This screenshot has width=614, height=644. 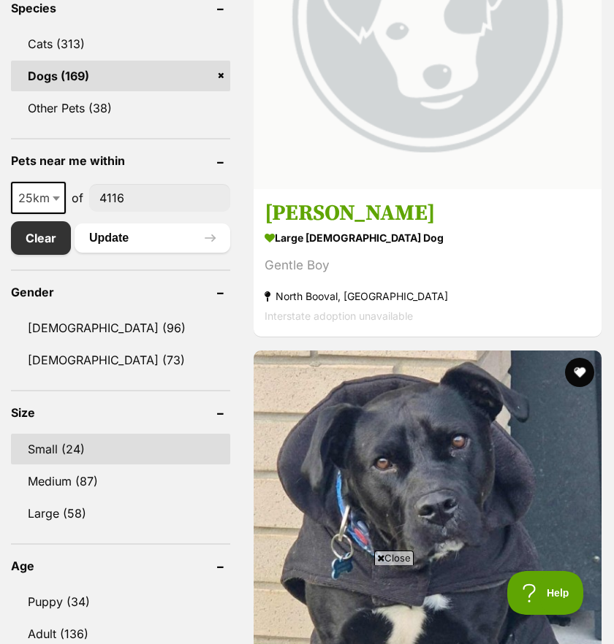 What do you see at coordinates (394, 558) in the screenshot?
I see `span: Close` at bounding box center [394, 558].